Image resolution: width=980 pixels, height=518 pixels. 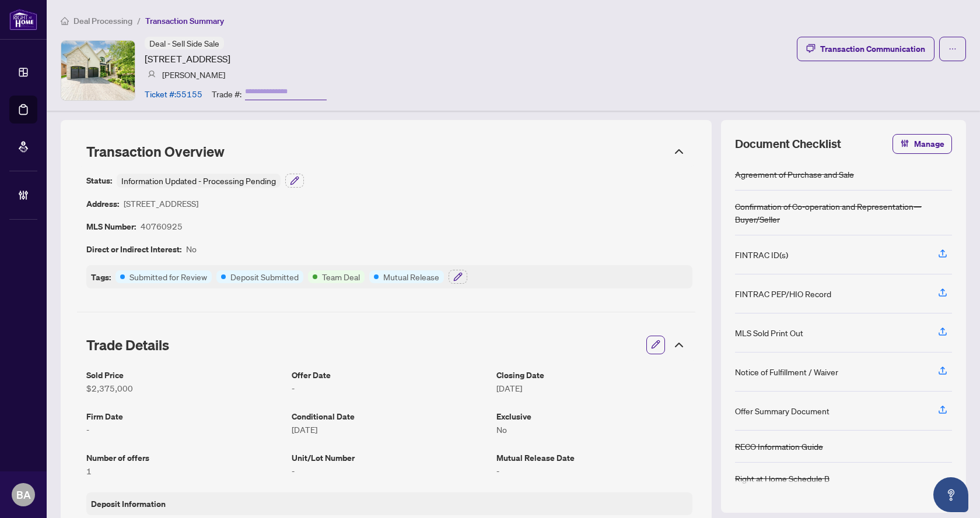 I want to click on article: Closing Date, so click(x=595, y=375).